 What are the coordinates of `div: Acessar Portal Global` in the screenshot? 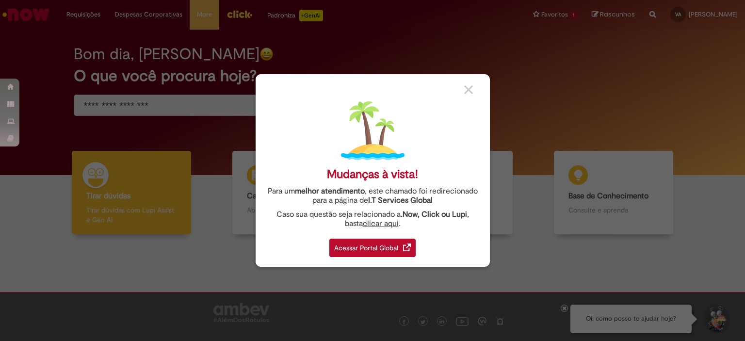 It's located at (373, 248).